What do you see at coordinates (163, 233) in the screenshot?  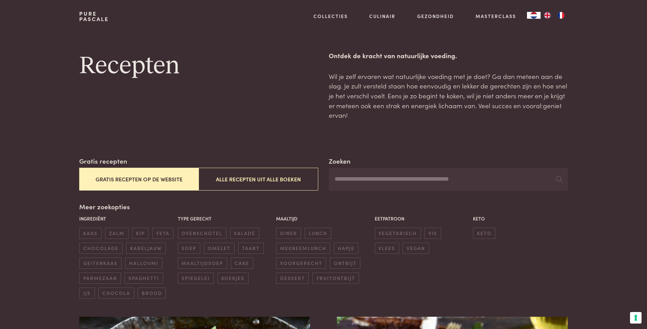 I see `span: feta` at bounding box center [163, 233].